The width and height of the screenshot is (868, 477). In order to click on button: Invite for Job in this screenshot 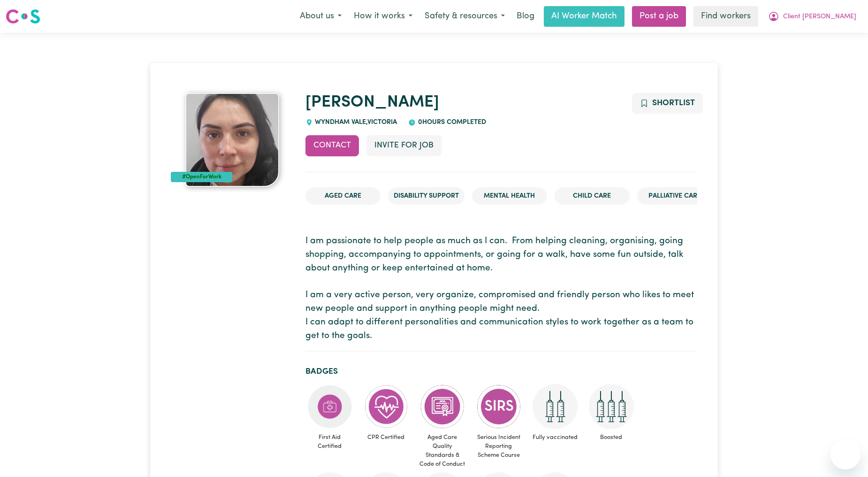, I will do `click(404, 145)`.